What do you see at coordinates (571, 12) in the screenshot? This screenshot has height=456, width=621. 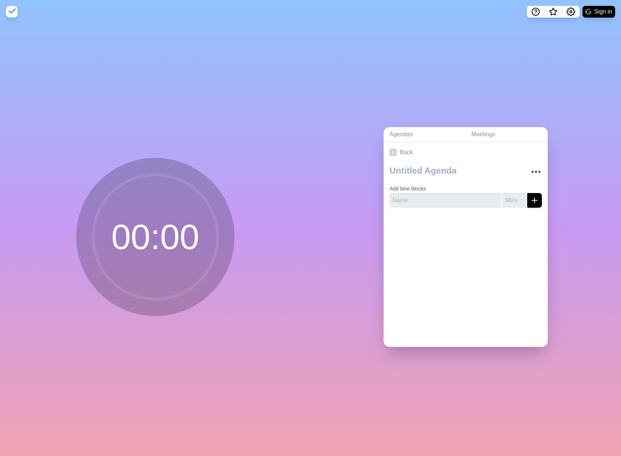 I see `button: Settings` at bounding box center [571, 12].